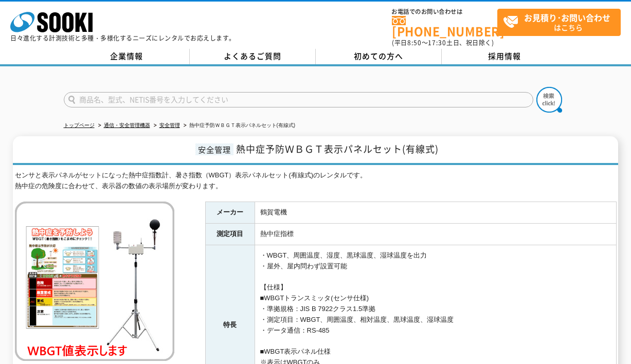  Describe the element at coordinates (568, 18) in the screenshot. I see `strong: お見積り･お問い合わせ` at that location.